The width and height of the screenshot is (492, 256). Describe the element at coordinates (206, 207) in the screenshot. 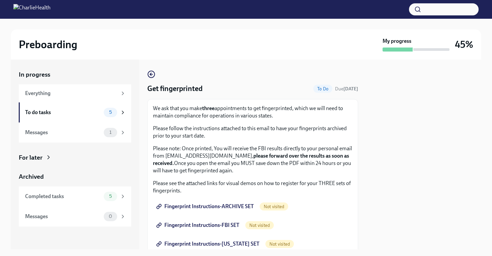

I see `span: Fingerprint Instructions-ARCHIVE SET` at that location.